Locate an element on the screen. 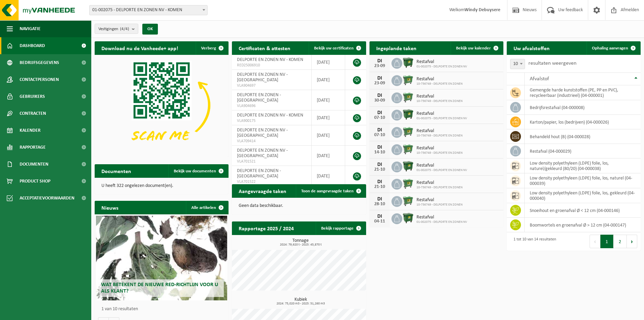 This screenshot has width=644, height=320. td: low density polyethyleen (LDPE) folie, los, naturel (04-000039) is located at coordinates (582, 181).